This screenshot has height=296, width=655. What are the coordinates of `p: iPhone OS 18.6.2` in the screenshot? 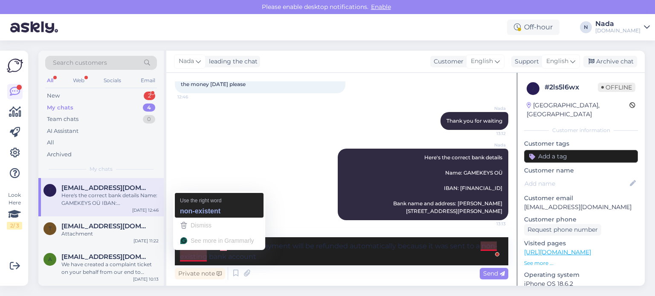 It's located at (581, 284).